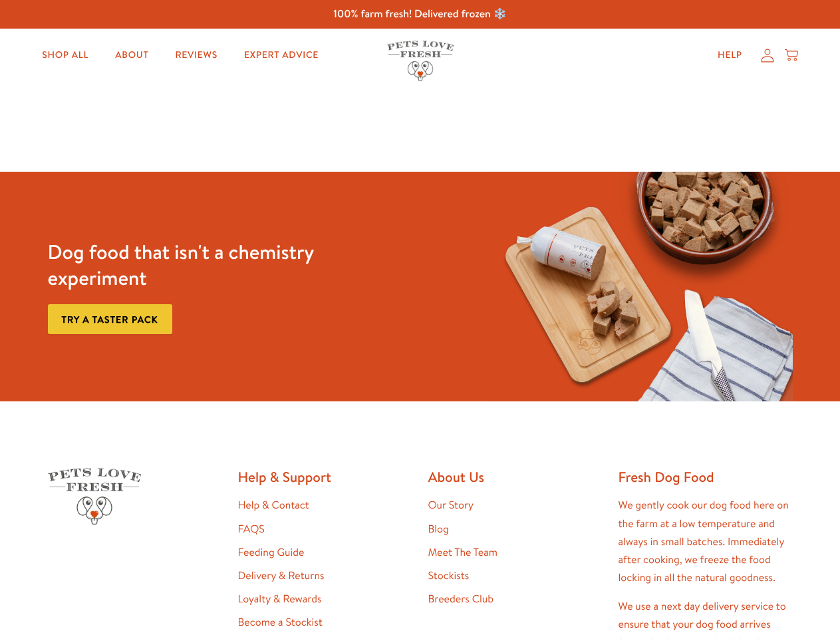  Describe the element at coordinates (251, 529) in the screenshot. I see `a: FAQS` at that location.